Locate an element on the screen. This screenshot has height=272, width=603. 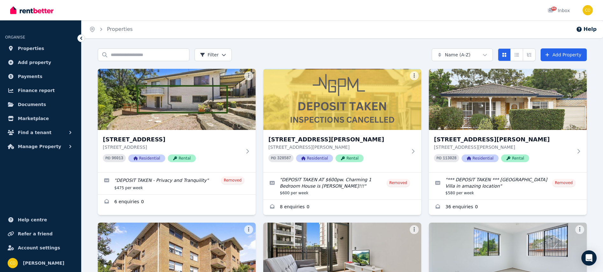
a: Finance report is located at coordinates (40, 90).